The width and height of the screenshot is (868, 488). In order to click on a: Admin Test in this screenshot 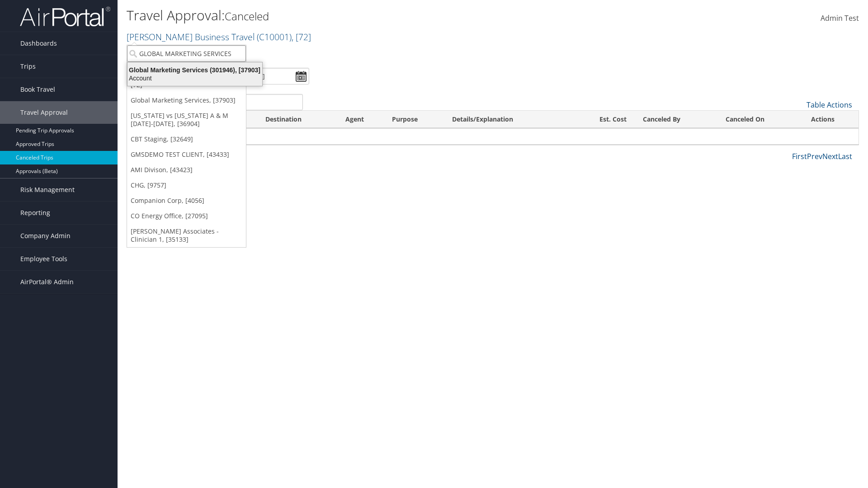, I will do `click(839, 19)`.